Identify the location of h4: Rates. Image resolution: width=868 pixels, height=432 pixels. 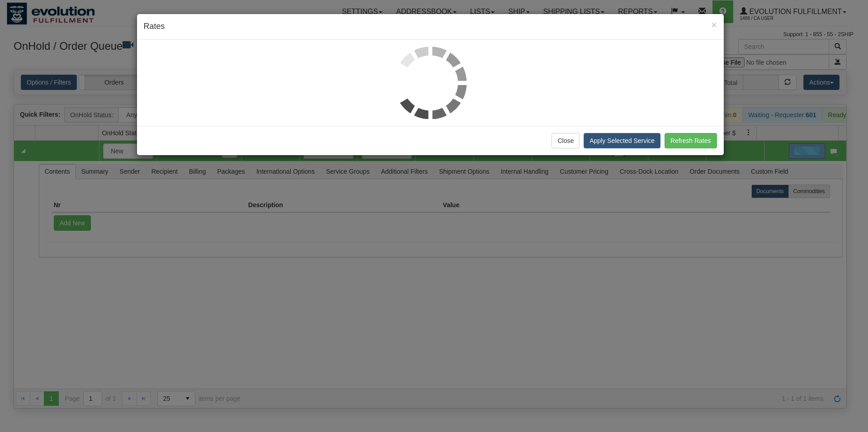
(430, 26).